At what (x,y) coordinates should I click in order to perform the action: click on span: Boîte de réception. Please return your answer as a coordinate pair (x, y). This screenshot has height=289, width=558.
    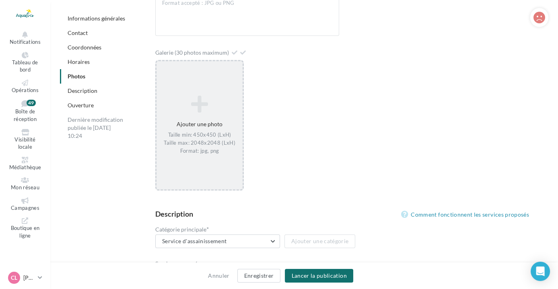
    Looking at the image, I should click on (25, 115).